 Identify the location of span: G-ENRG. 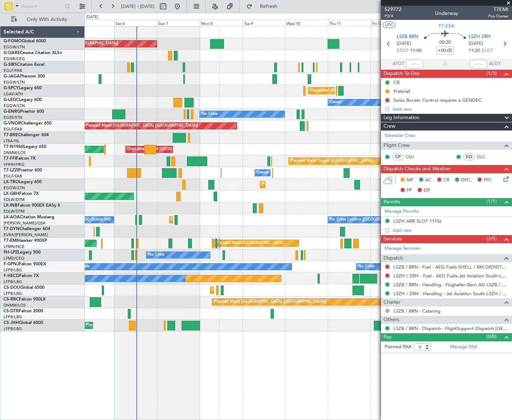
(12, 112).